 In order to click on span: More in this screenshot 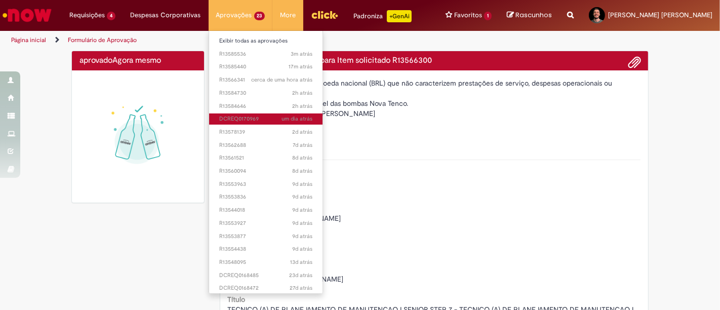, I will do `click(288, 15)`.